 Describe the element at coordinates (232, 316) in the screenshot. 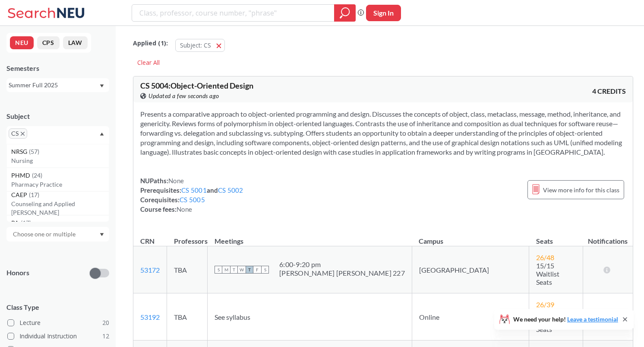

I see `span: See syllabus` at that location.